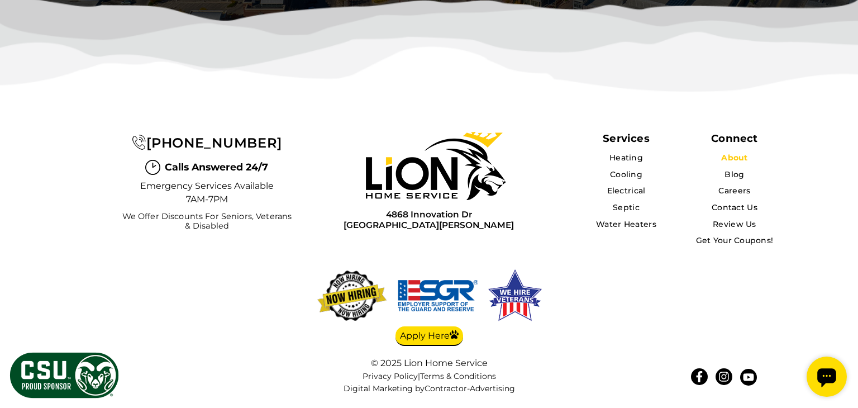 This screenshot has width=858, height=408. What do you see at coordinates (64, 375) in the screenshot?
I see `img: CSU Sponsor Badge` at bounding box center [64, 375].